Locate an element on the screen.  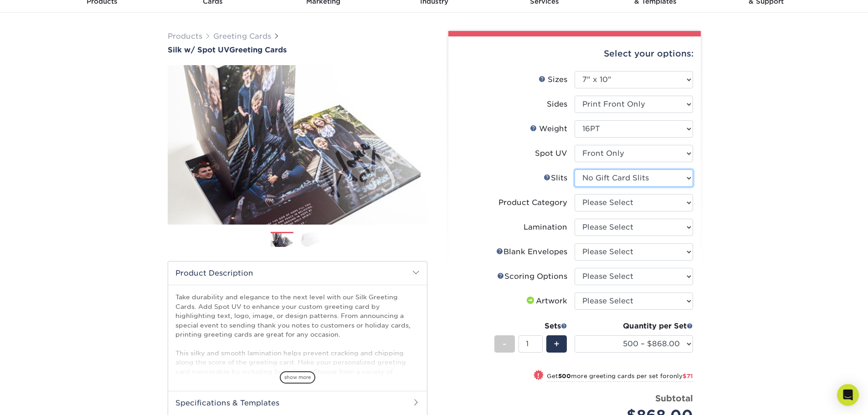
span: show more is located at coordinates (297, 377).